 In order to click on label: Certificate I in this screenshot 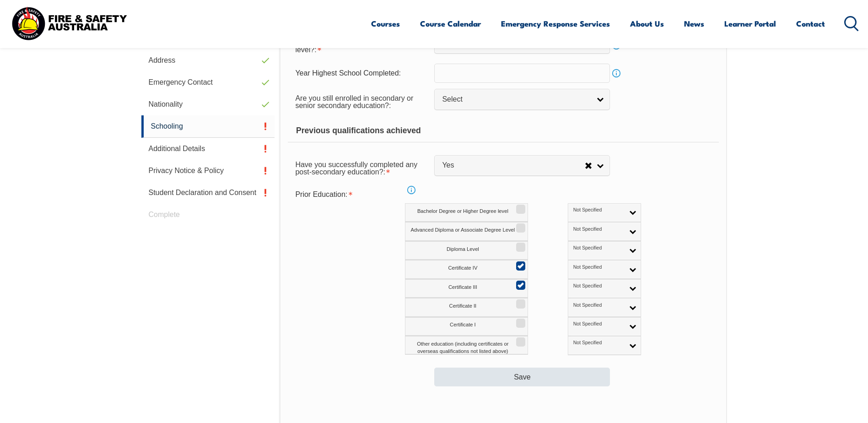, I will do `click(466, 327)`.